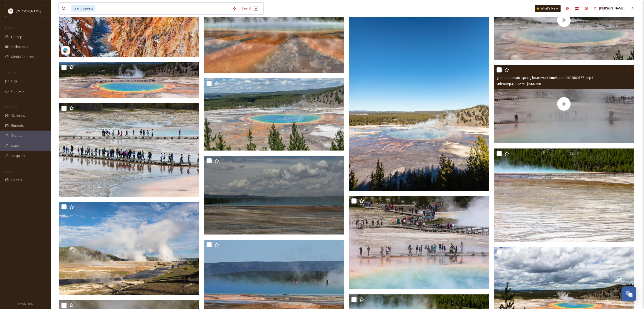 The image size is (644, 309). What do you see at coordinates (18, 116) in the screenshot?
I see `span: Galleries` at bounding box center [18, 116].